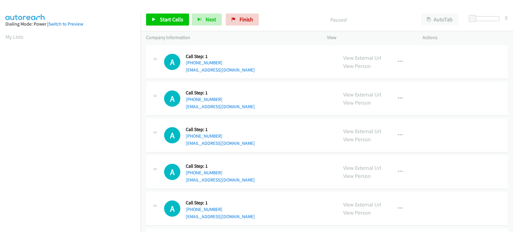 Image resolution: width=513 pixels, height=232 pixels. Describe the element at coordinates (211, 19) in the screenshot. I see `span: Next` at that location.